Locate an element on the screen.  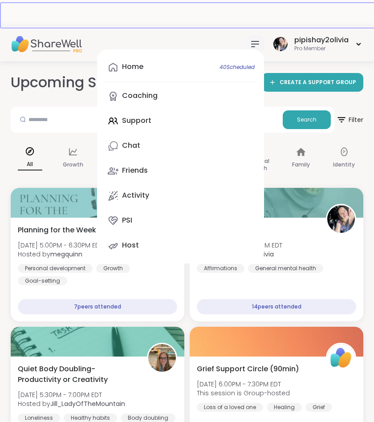
div: Host is located at coordinates (130, 245).